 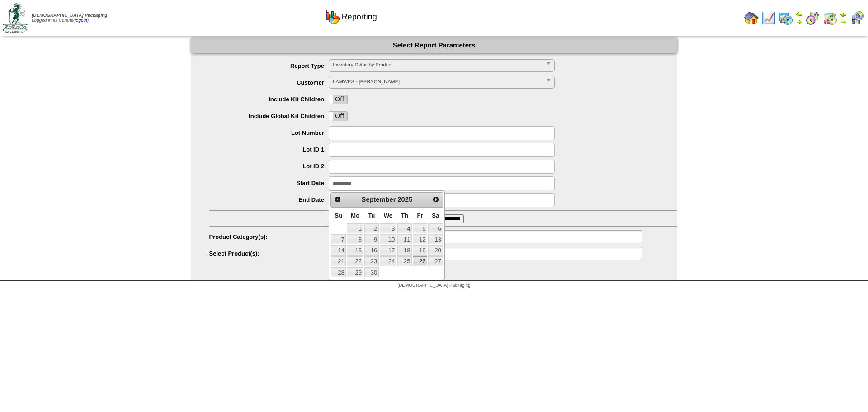 I want to click on a: 12, so click(x=420, y=239).